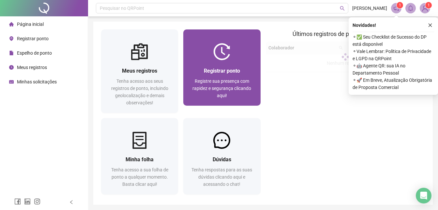 This screenshot has width=438, height=210. Describe the element at coordinates (18, 201) in the screenshot. I see `span: facebook` at that location.